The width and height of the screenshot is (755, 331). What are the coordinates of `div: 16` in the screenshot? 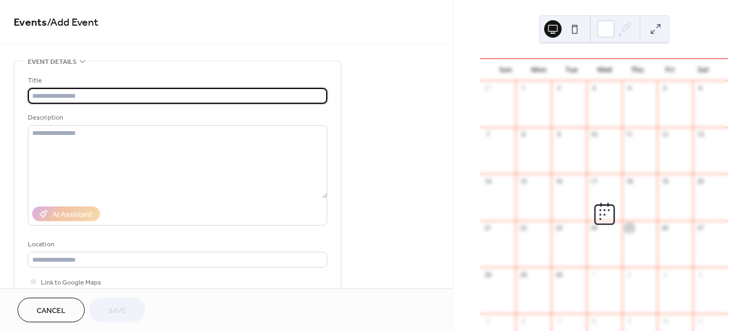 It's located at (558, 181).